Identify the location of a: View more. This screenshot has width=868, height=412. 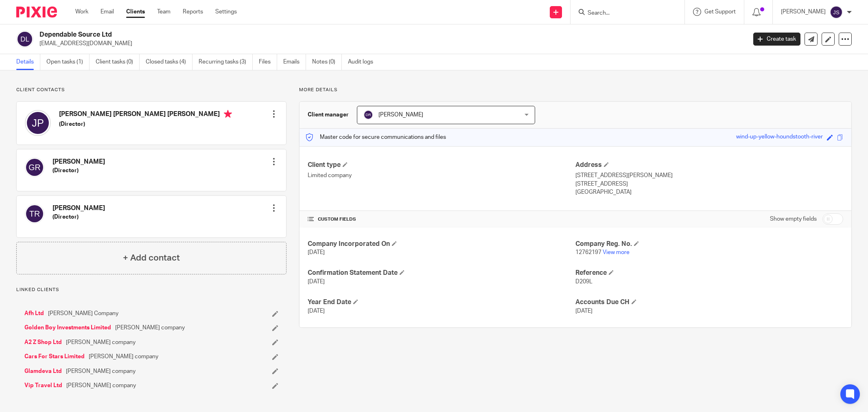
(616, 252).